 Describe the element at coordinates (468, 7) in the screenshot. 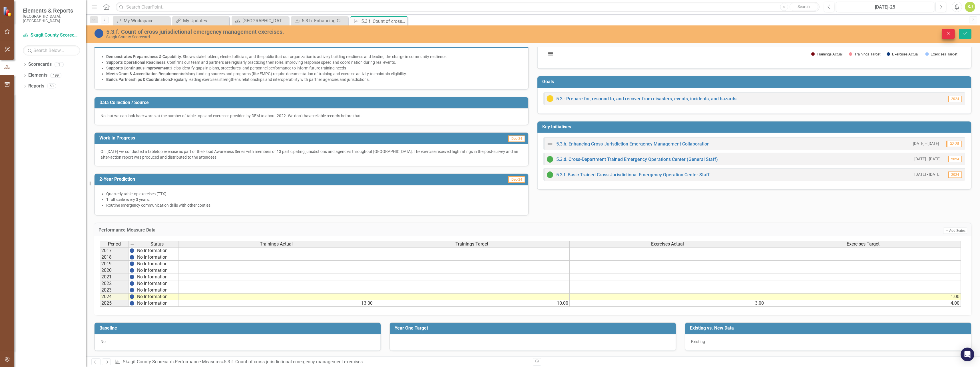

I see `input: Search ClearPoint...` at that location.